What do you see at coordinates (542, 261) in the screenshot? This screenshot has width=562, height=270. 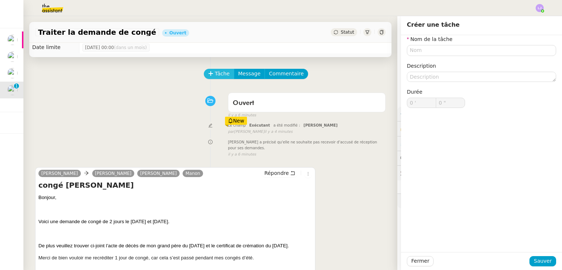 I see `button: Sauver` at bounding box center [542, 261].